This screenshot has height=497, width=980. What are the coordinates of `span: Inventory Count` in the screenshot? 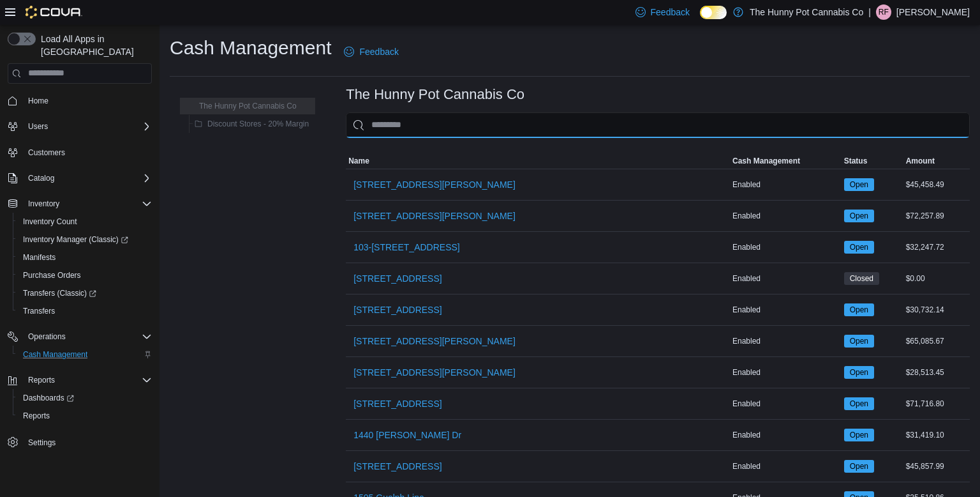 It's located at (50, 221).